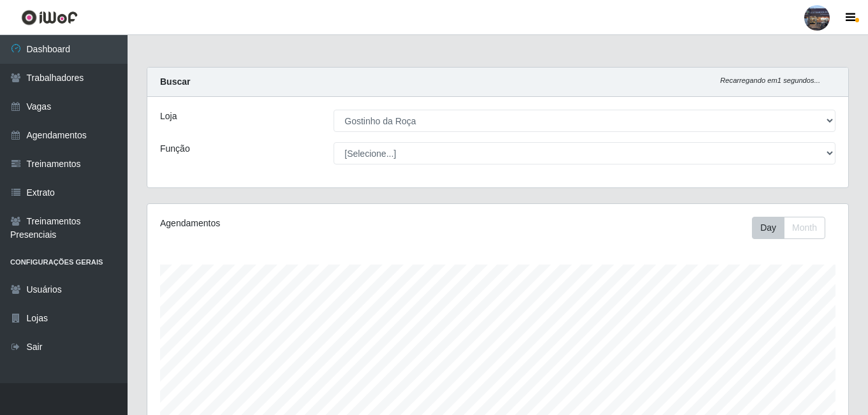  Describe the element at coordinates (769, 81) in the screenshot. I see `i: Recarregando em 1 segundos...` at that location.